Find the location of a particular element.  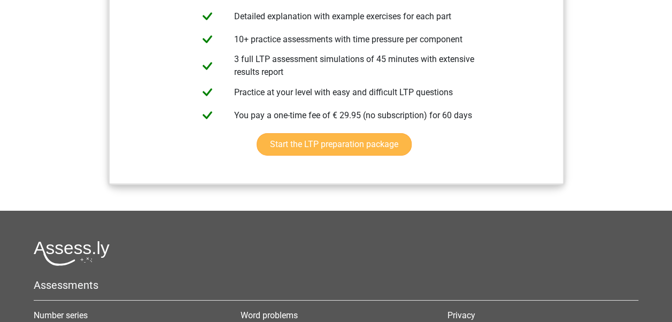

a: Number series is located at coordinates (60, 315).